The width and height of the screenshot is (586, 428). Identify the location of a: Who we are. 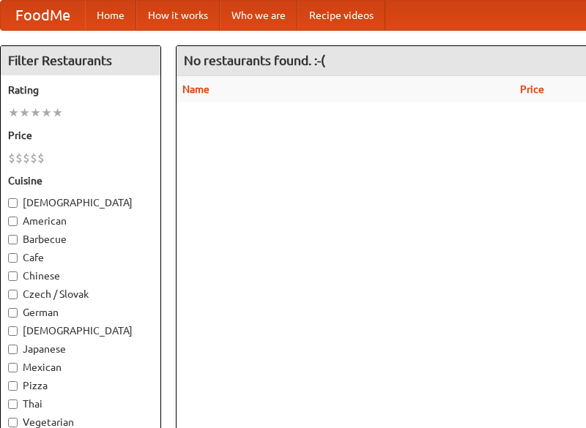
(258, 15).